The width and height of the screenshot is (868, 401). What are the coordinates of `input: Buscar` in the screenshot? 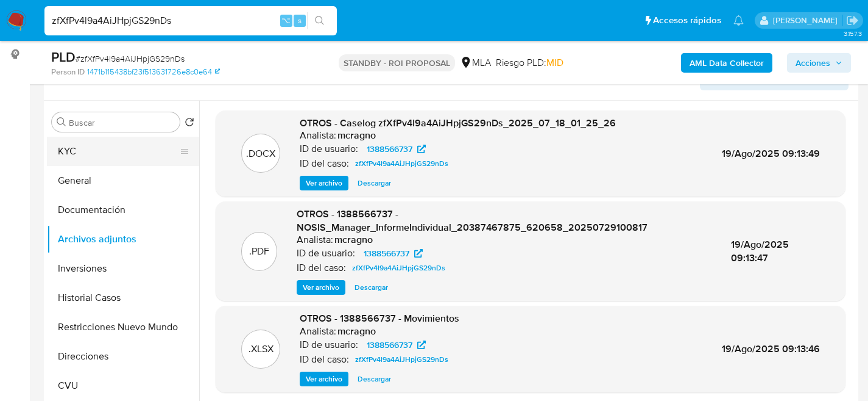 It's located at (122, 123).